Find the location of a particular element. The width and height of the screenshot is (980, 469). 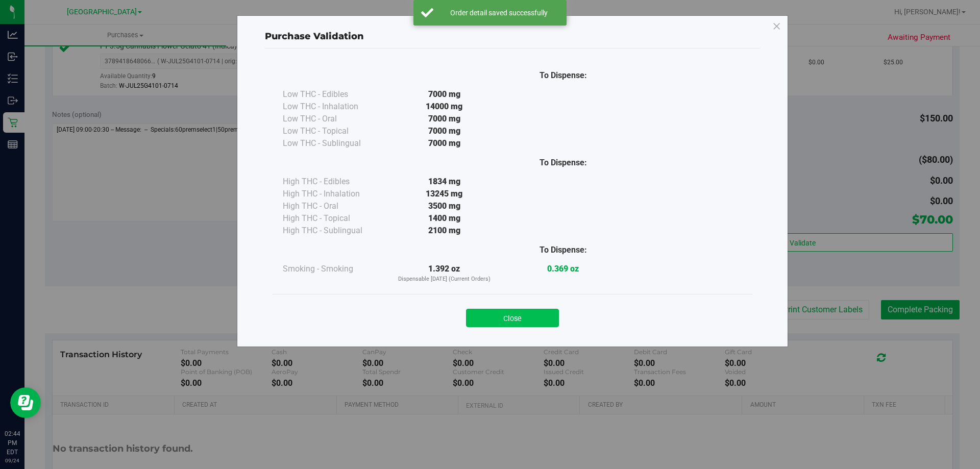

button: Close is located at coordinates (513, 317).